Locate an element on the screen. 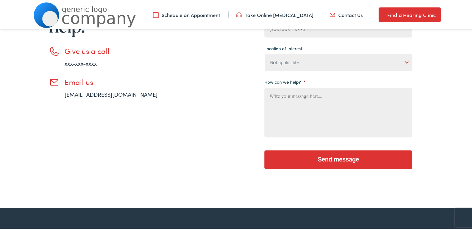 The height and width of the screenshot is (230, 472). a: Contact Us is located at coordinates (346, 14).